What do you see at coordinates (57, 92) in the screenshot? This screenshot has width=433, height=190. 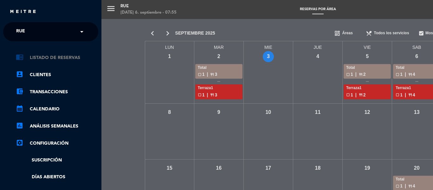 I see `a: account_balance_walletTransacciones` at bounding box center [57, 92].